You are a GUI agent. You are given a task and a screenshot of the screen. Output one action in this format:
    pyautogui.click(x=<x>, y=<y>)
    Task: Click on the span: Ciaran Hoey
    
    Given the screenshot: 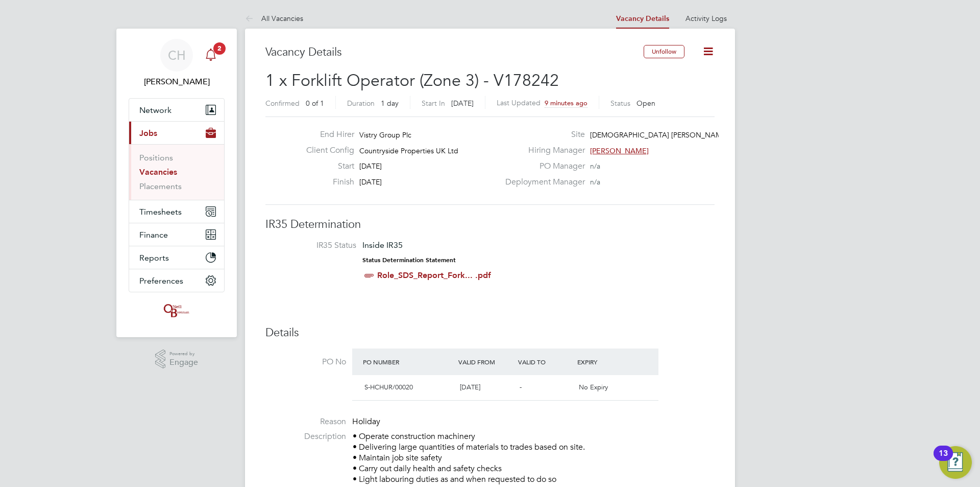 What is the action you would take?
    pyautogui.click(x=177, y=81)
    